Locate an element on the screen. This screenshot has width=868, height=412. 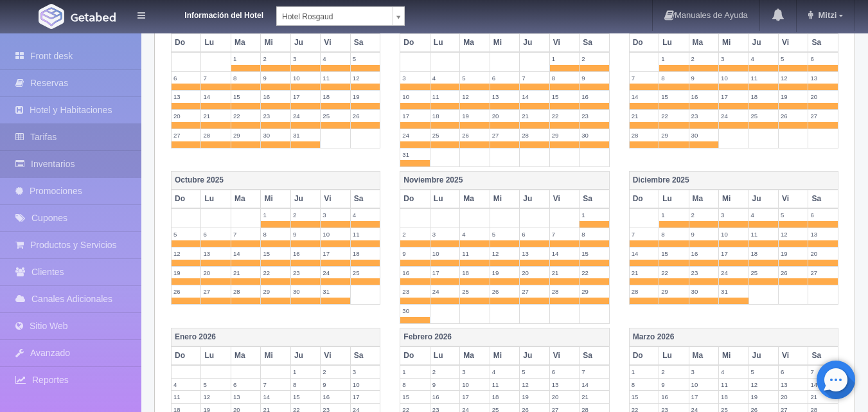
label: 22 is located at coordinates (275, 272).